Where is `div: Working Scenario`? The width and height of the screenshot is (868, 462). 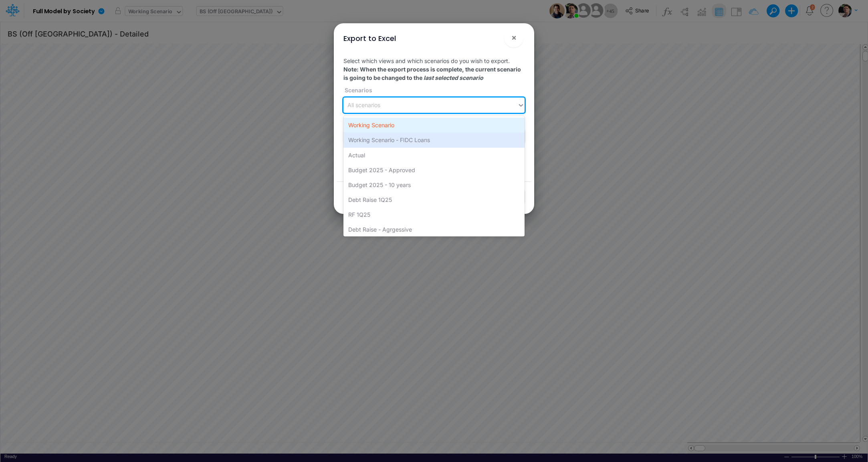
div: Working Scenario is located at coordinates (434, 125).